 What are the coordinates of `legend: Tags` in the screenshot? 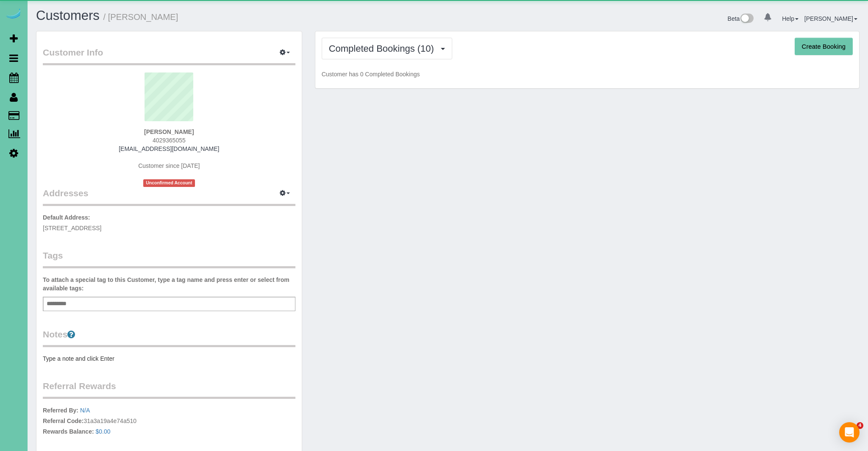 It's located at (169, 259).